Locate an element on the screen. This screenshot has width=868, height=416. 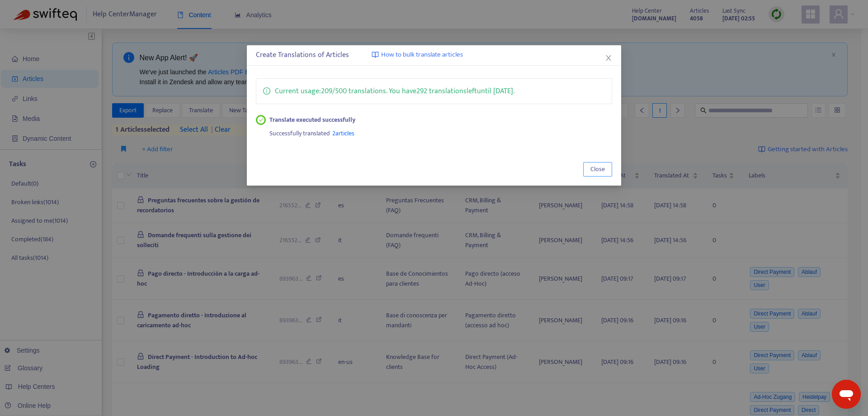
a: How to bulk translate articles is located at coordinates (417, 55).